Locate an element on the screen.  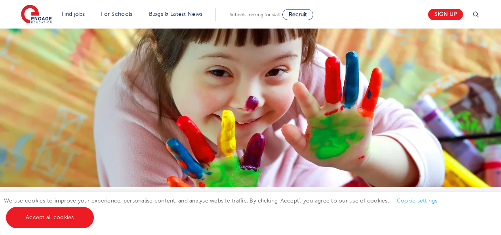
a: For Schools is located at coordinates (117, 14).